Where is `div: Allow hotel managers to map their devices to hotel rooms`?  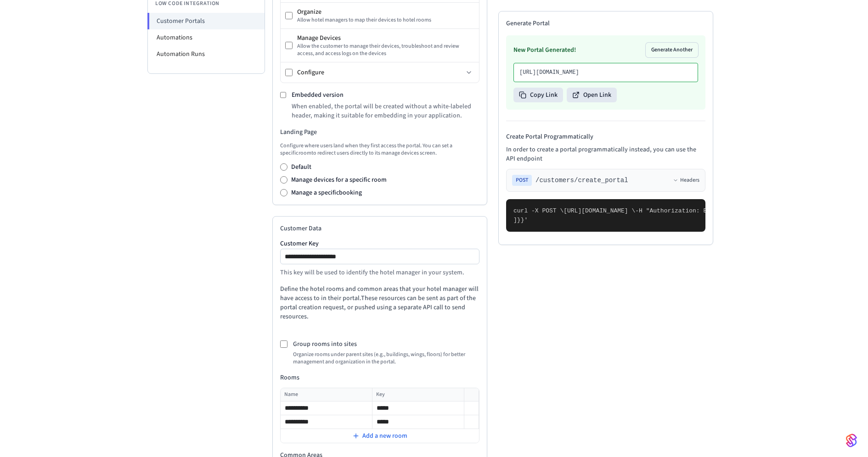
div: Allow hotel managers to map their devices to hotel rooms is located at coordinates (386, 20).